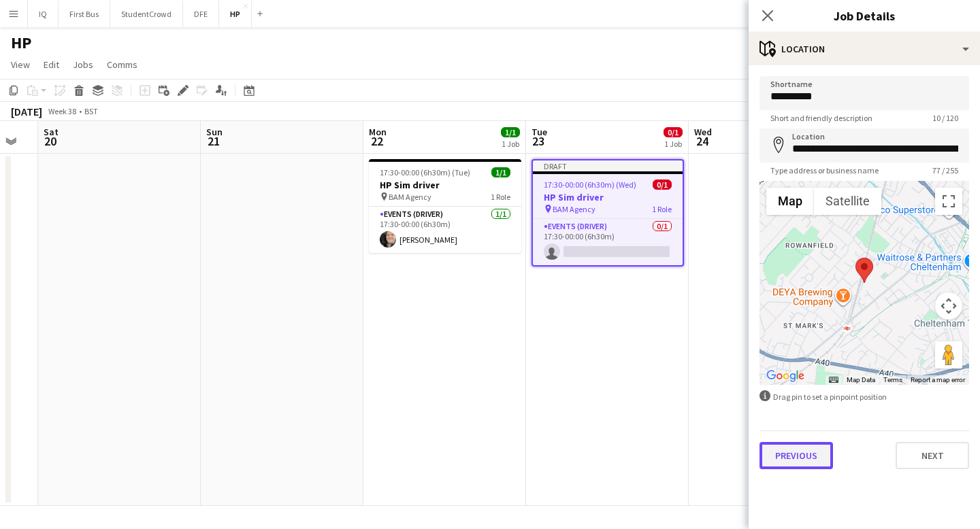  Describe the element at coordinates (948, 355) in the screenshot. I see `button: Drag Pegman onto the map to open Street View` at that location.